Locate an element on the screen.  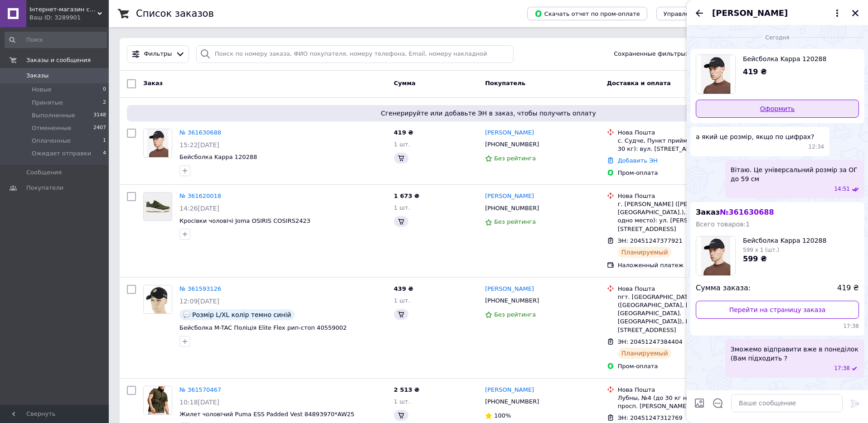
img: :speech_balloon: is located at coordinates (186, 315).